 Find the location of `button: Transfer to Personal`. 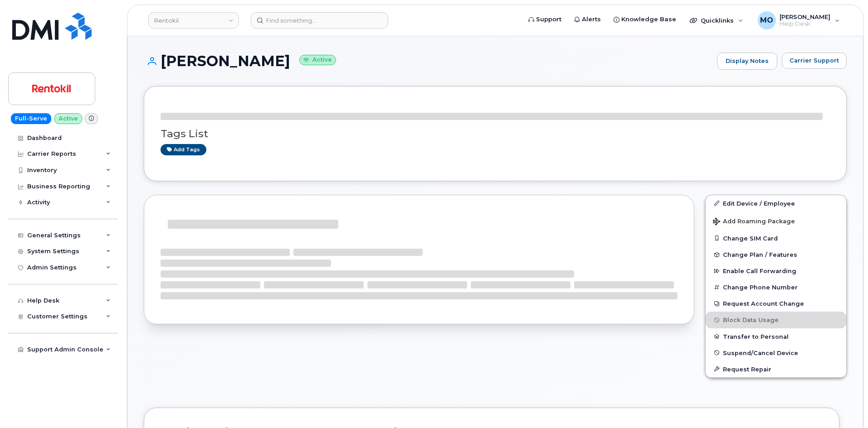

button: Transfer to Personal is located at coordinates (776, 337).